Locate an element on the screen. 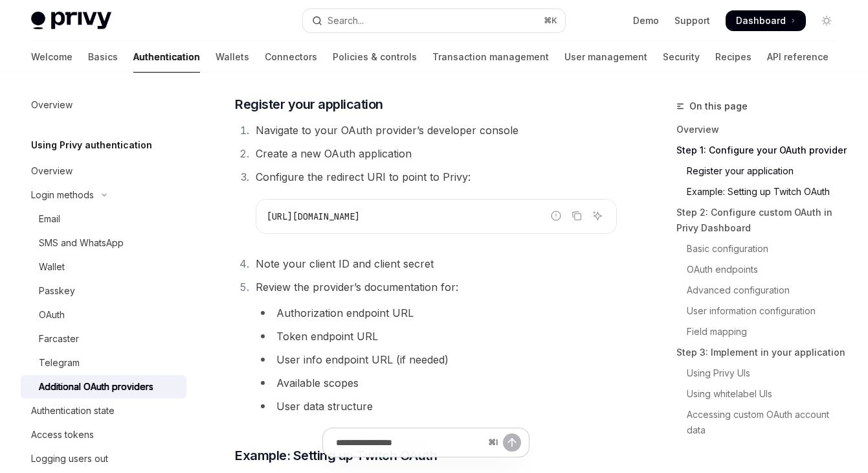  span: Dashboard is located at coordinates (761, 21).